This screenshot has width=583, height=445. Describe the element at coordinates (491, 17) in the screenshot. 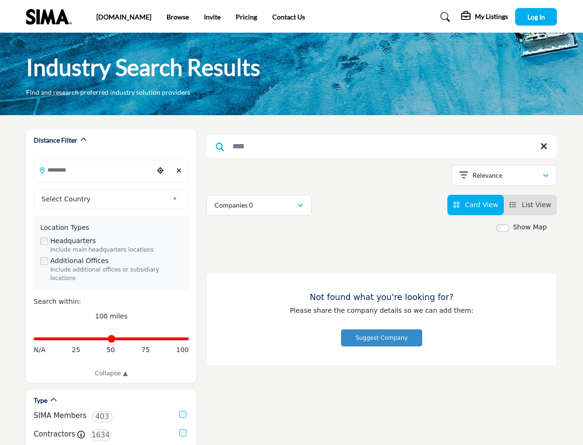

I see `h5: My Listings` at that location.